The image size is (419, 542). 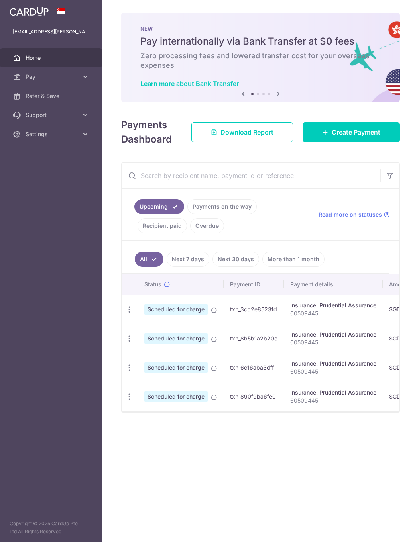 What do you see at coordinates (260, 57) in the screenshot?
I see `img: Bank transfer banner` at bounding box center [260, 57].